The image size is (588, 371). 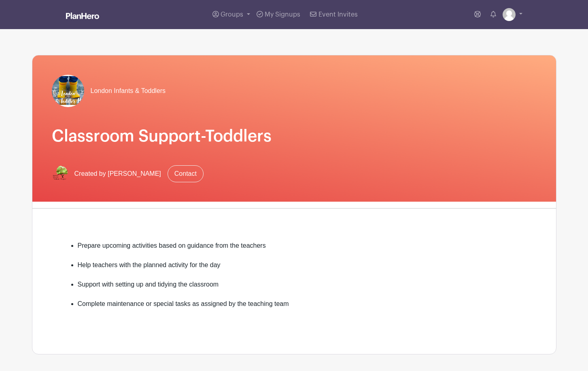 I want to click on span: London Infants & Toddlers, so click(x=128, y=91).